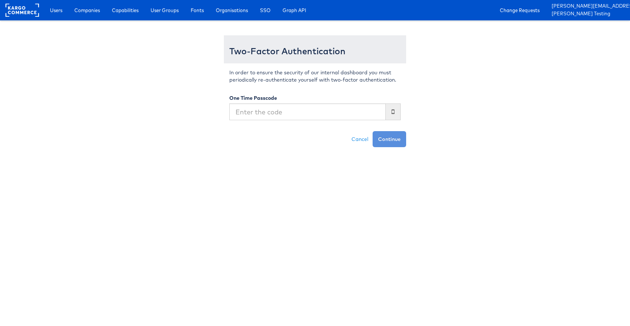 The image size is (630, 326). What do you see at coordinates (164, 10) in the screenshot?
I see `a: User Groups` at bounding box center [164, 10].